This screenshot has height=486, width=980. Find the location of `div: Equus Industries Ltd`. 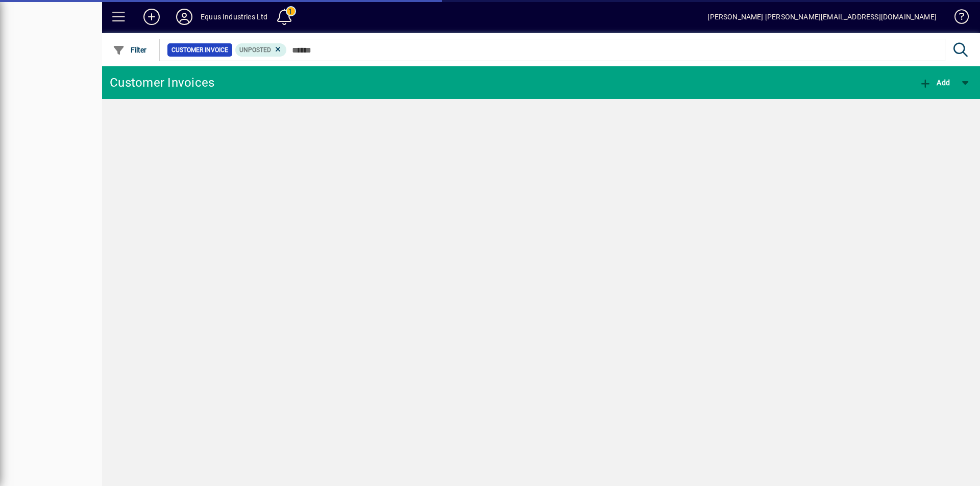

div: Equus Industries Ltd is located at coordinates (235, 17).